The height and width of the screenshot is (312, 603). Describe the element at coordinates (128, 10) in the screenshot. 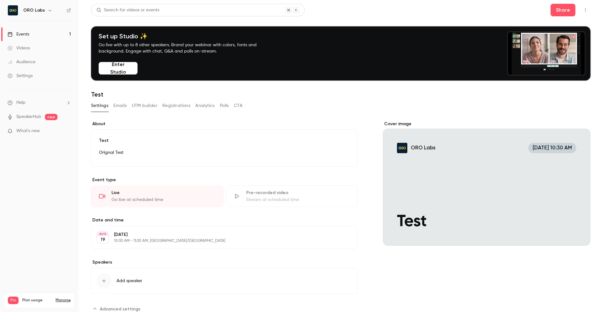

I see `div: Search for videos or events` at that location.